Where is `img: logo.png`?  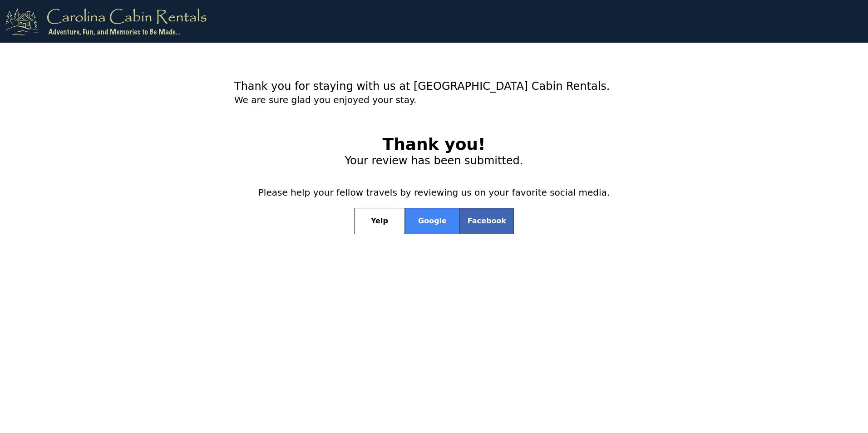 img: logo.png is located at coordinates (106, 21).